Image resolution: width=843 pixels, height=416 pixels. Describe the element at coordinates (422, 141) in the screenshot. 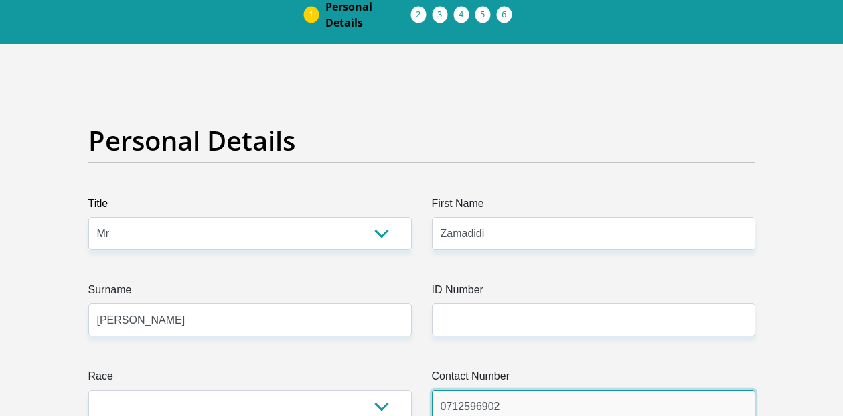

I see `h2: Personal Details` at that location.